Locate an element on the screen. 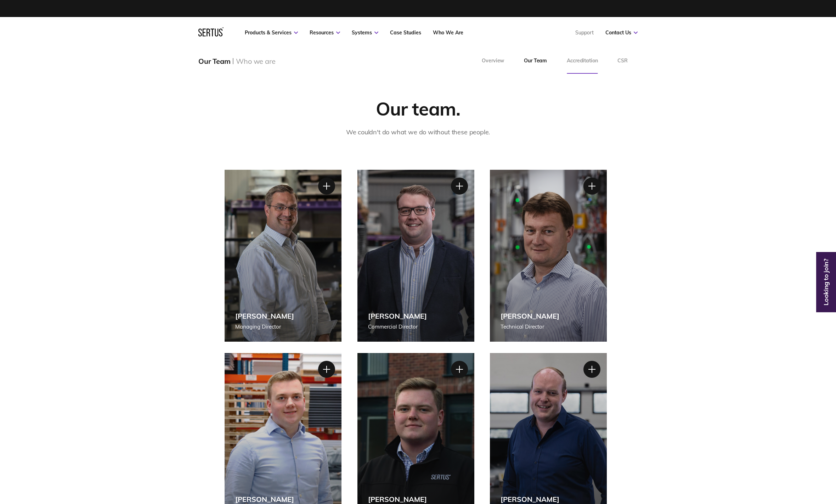 The height and width of the screenshot is (504, 836). a: Products & Services is located at coordinates (271, 33).